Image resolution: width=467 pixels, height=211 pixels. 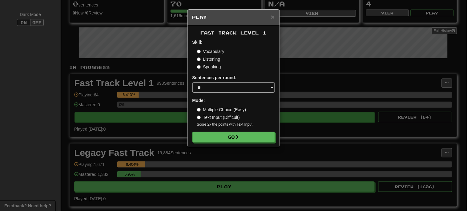 What do you see at coordinates (209, 59) in the screenshot?
I see `label: Listening` at bounding box center [209, 59].